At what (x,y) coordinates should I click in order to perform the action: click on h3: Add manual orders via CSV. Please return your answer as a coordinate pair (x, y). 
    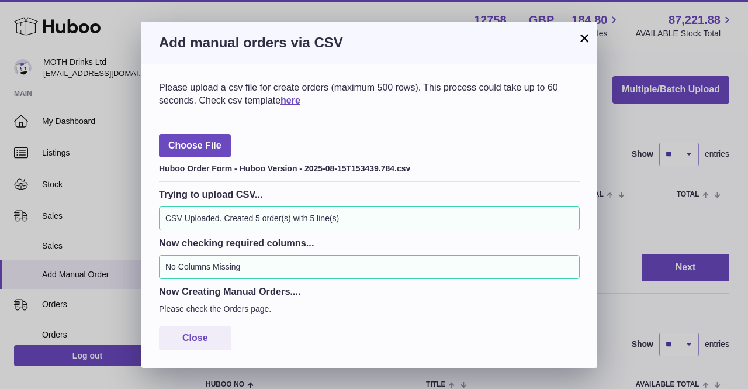
    Looking at the image, I should click on (369, 43).